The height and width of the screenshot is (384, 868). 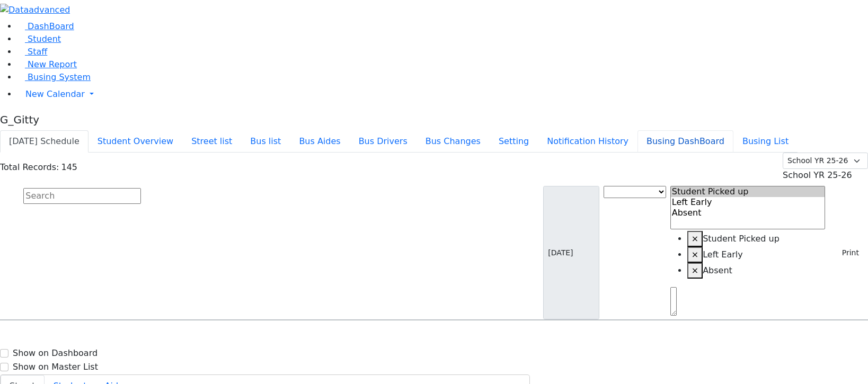 What do you see at coordinates (756, 255) in the screenshot?
I see `li: Left Early` at bounding box center [756, 255].